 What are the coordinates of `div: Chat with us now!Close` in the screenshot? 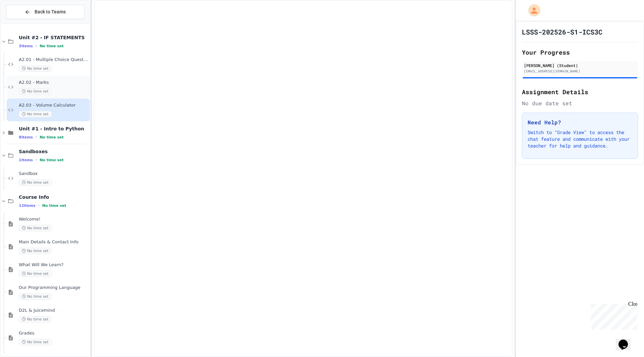 It's located at (24, 22).